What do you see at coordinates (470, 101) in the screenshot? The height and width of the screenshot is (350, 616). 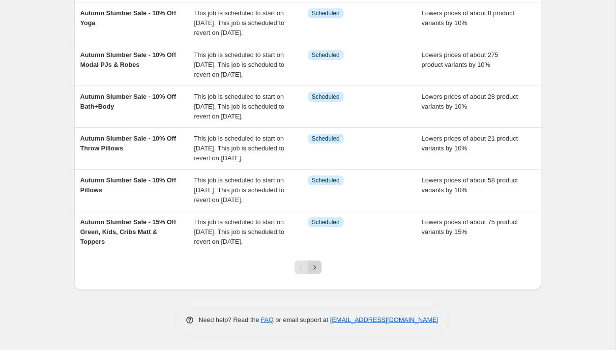 I see `span: Lowers prices of about 28 product variants by 10%` at bounding box center [470, 101].